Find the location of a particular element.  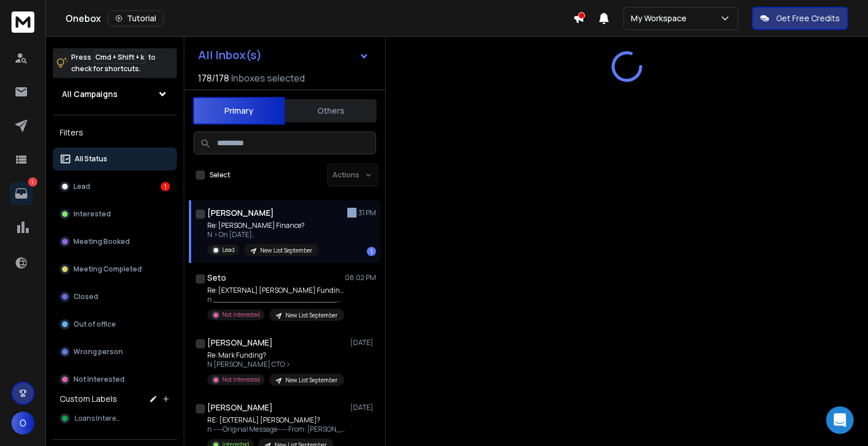

p: Press to check for shortcuts. is located at coordinates (113, 63).